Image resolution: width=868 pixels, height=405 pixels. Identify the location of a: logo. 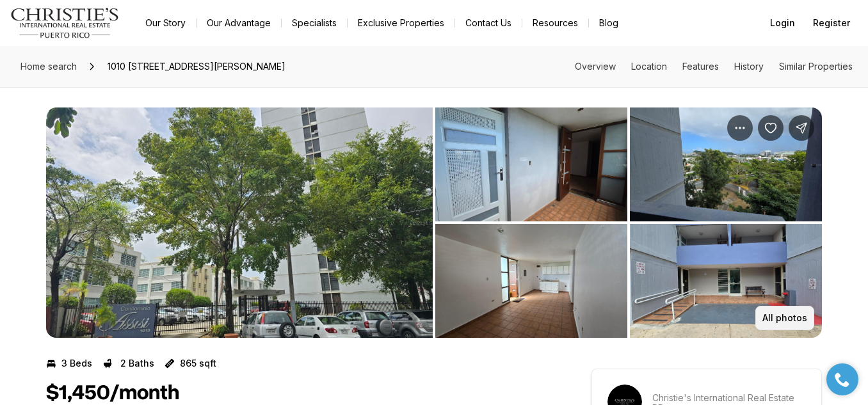
(65, 23).